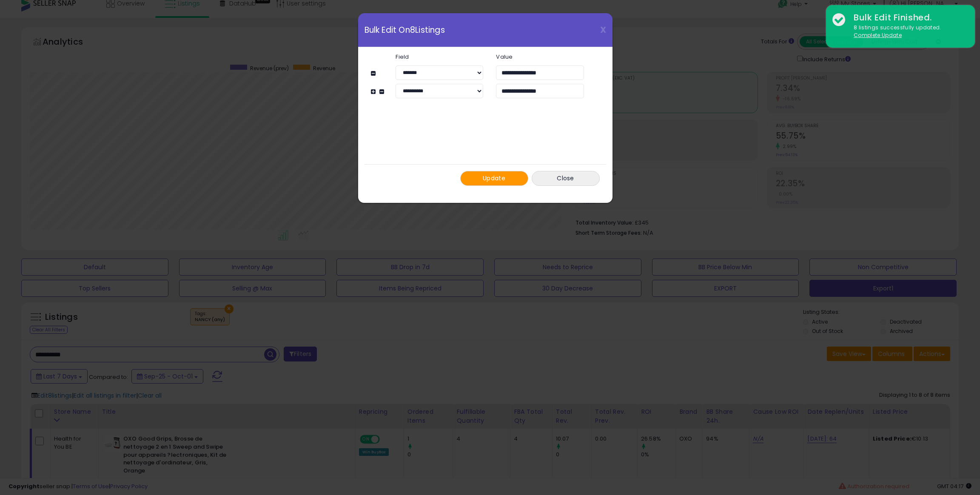  What do you see at coordinates (877, 35) in the screenshot?
I see `u: Complete Update` at bounding box center [877, 35].